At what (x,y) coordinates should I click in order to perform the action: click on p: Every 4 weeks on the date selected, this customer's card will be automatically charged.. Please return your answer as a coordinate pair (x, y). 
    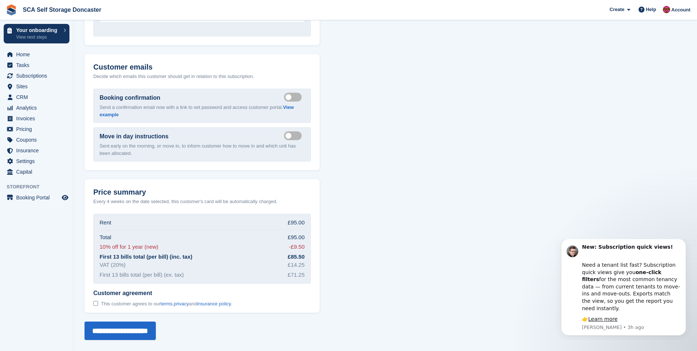
    Looking at the image, I should click on (185, 201).